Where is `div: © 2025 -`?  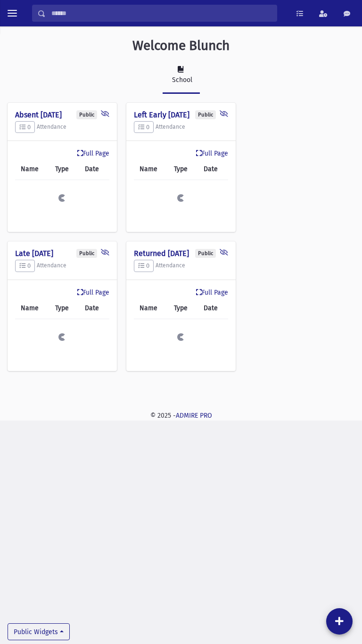 div: © 2025 - is located at coordinates (181, 415).